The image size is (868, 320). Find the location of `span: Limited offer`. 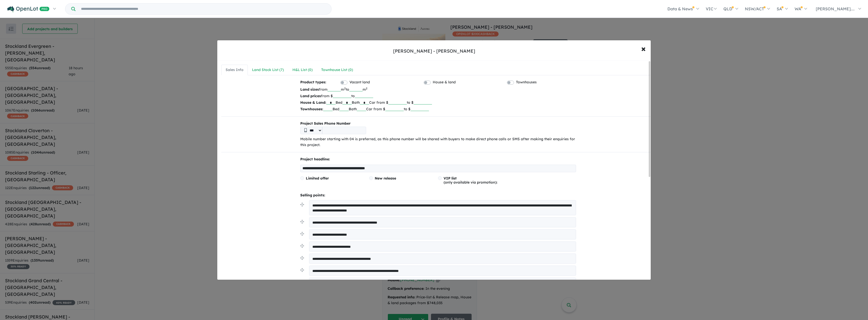

span: Limited offer is located at coordinates (317, 178).